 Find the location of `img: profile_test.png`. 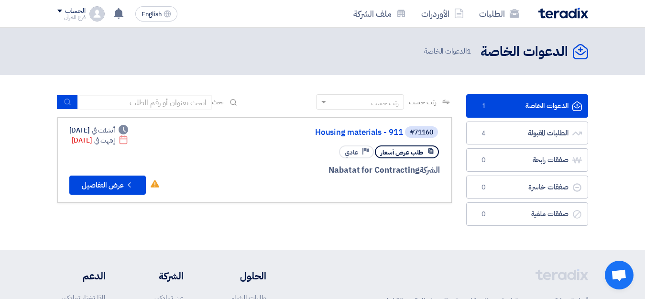

img: profile_test.png is located at coordinates (97, 14).